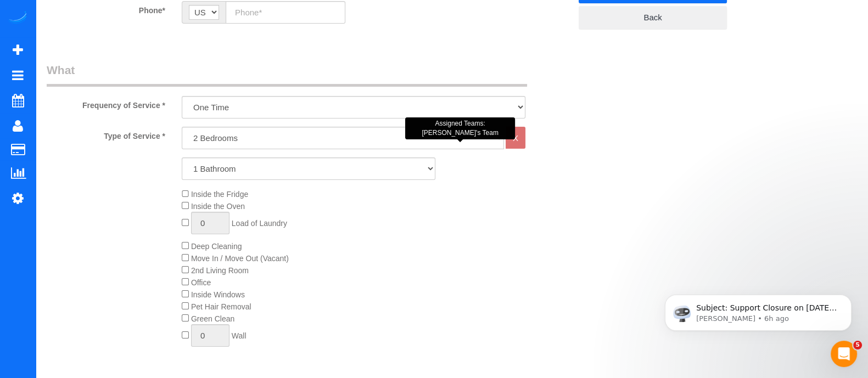  Describe the element at coordinates (286, 74) in the screenshot. I see `legend: What` at that location.